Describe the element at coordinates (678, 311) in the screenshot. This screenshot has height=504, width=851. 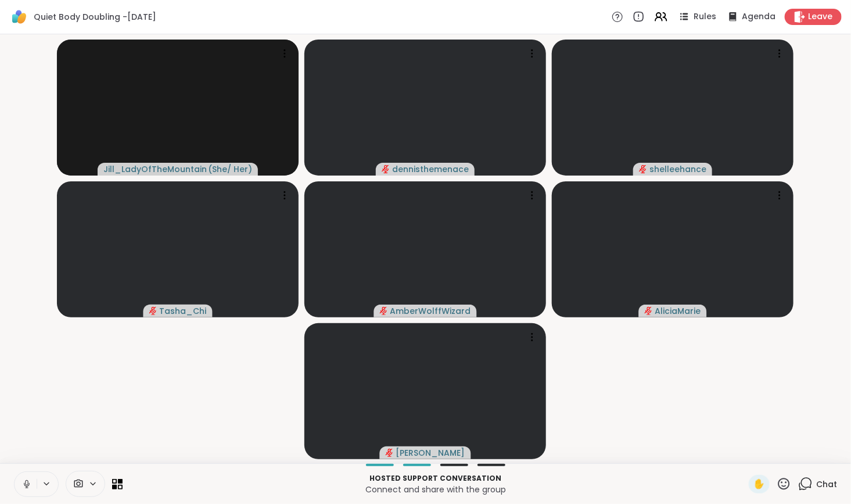
I see `span: AliciaMarie` at that location.